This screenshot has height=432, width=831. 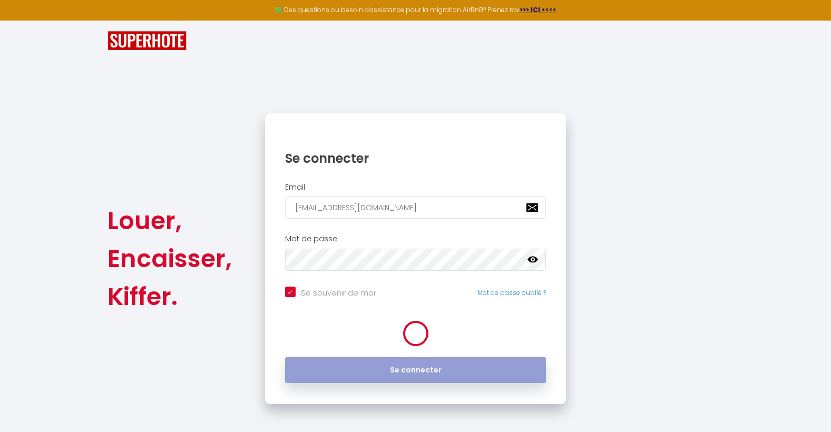 What do you see at coordinates (170, 259) in the screenshot?
I see `div: Encaisser,` at bounding box center [170, 259].